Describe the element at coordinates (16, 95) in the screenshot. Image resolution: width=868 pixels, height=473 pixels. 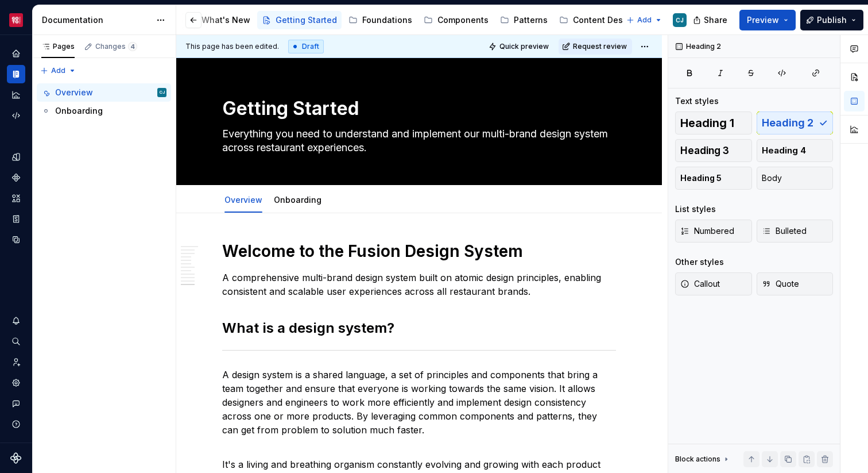
I see `div: Analytics` at that location.